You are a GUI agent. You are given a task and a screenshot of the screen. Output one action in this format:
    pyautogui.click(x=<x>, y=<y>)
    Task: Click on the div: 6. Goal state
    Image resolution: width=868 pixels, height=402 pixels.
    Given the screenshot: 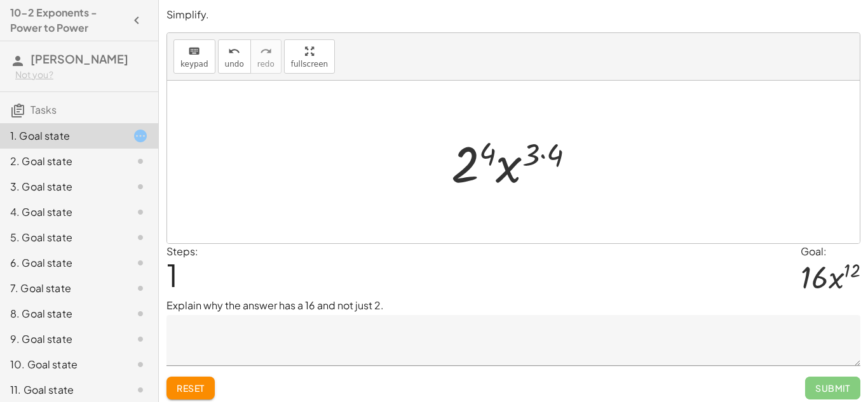 What is the action you would take?
    pyautogui.click(x=61, y=263)
    